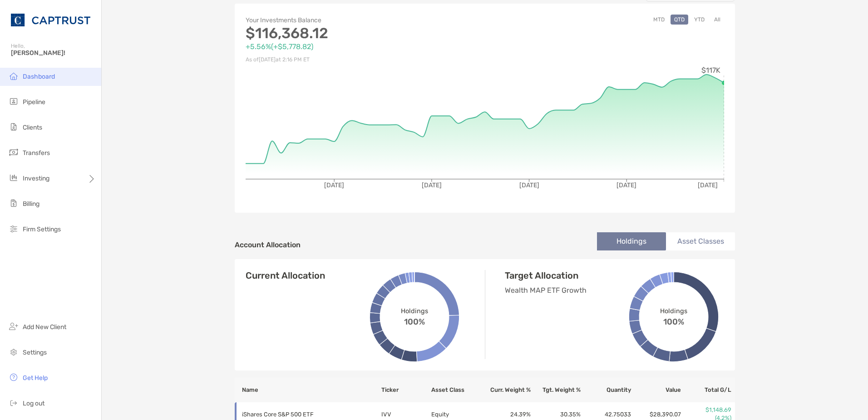 The image size is (868, 420). What do you see at coordinates (14, 177) in the screenshot?
I see `img: investing icon` at bounding box center [14, 177].